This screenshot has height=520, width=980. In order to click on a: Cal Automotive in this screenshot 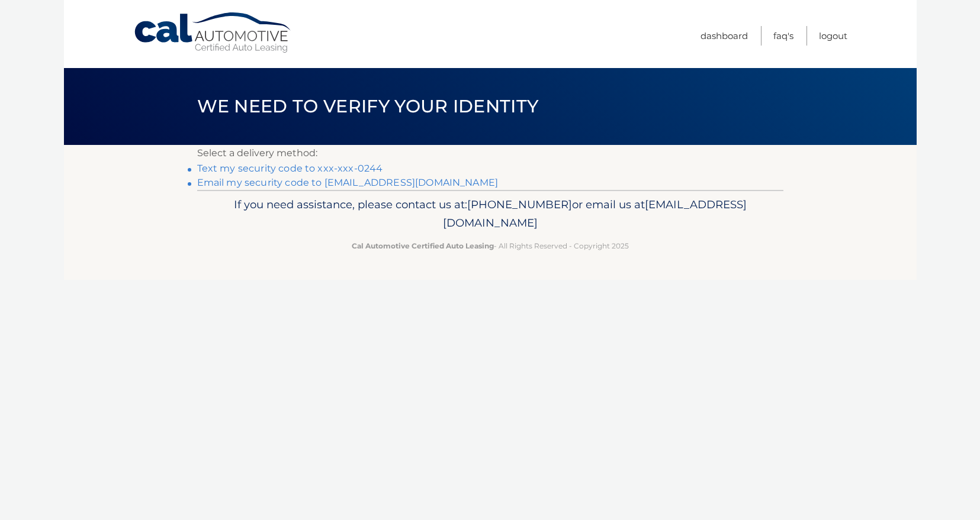, I will do `click(213, 33)`.